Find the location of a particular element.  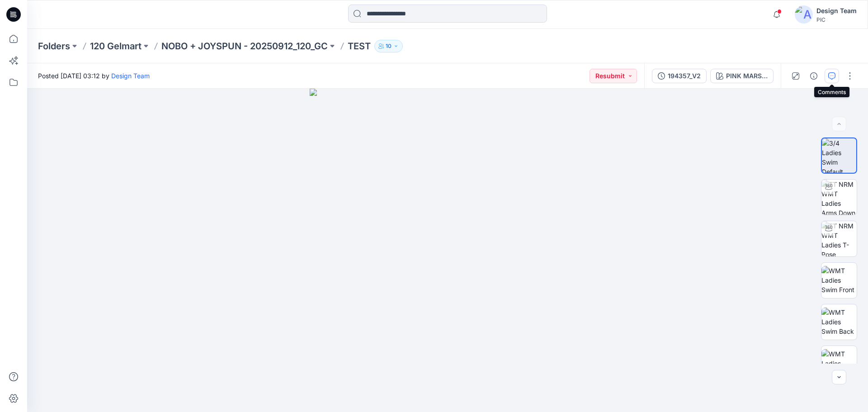

img: TT NRM WMT Ladies T-Pose is located at coordinates (840, 239).